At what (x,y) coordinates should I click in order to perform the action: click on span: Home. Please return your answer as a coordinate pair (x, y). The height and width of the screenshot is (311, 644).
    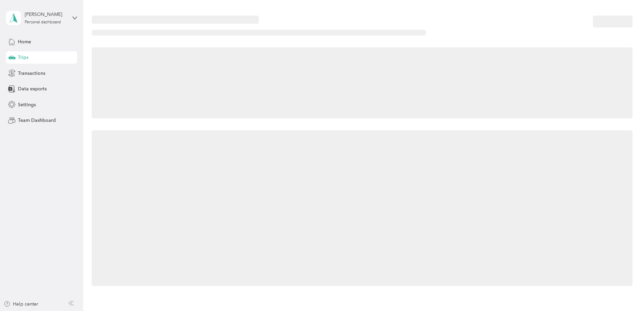
    Looking at the image, I should click on (24, 42).